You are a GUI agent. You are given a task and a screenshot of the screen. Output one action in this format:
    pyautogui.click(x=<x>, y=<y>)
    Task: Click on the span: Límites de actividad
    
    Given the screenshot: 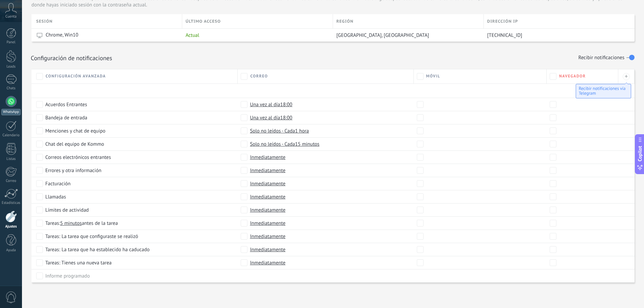 What is the action you would take?
    pyautogui.click(x=67, y=210)
    